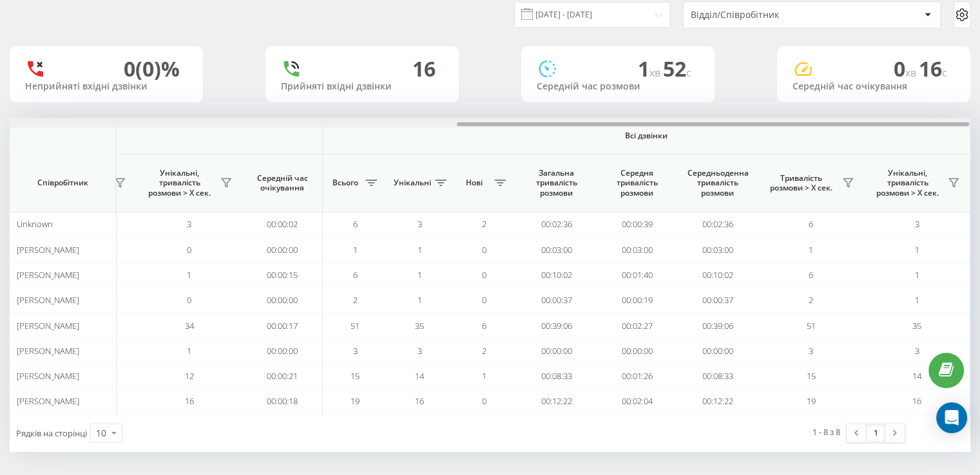  Describe the element at coordinates (618, 87) in the screenshot. I see `div: Середній час розмови` at that location.